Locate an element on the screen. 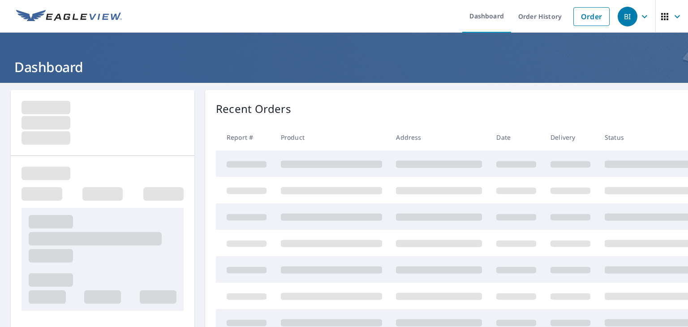 The image size is (688, 327). th: Delivery is located at coordinates (570, 137).